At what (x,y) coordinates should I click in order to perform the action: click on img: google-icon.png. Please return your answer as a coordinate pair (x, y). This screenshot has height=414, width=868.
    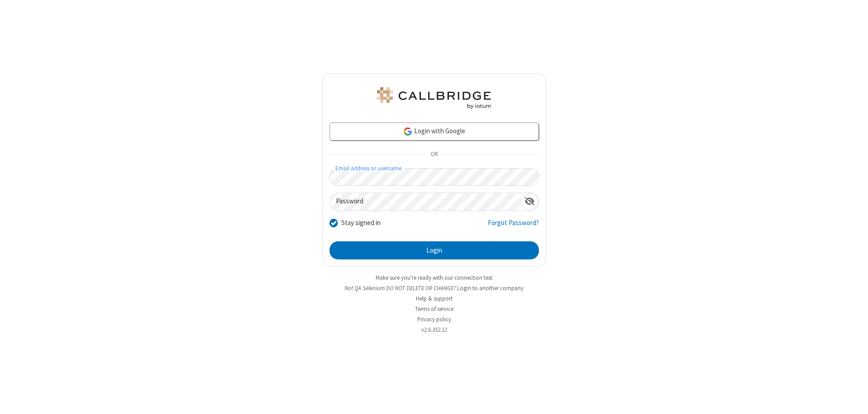
    Looking at the image, I should click on (407, 132).